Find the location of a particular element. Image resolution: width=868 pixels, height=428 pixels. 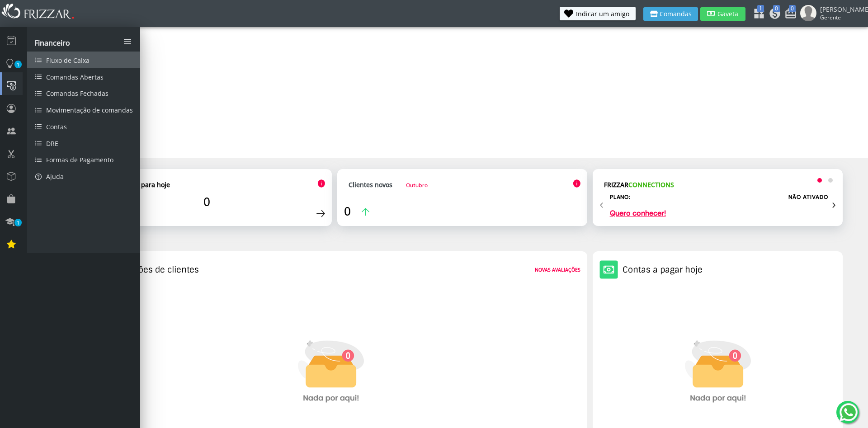

strong: Clientes novos is located at coordinates (370, 184).